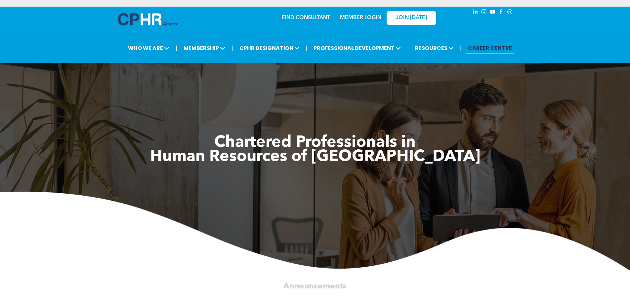 The height and width of the screenshot is (301, 630). Describe the element at coordinates (315, 143) in the screenshot. I see `span: Chartered Professionals in` at that location.